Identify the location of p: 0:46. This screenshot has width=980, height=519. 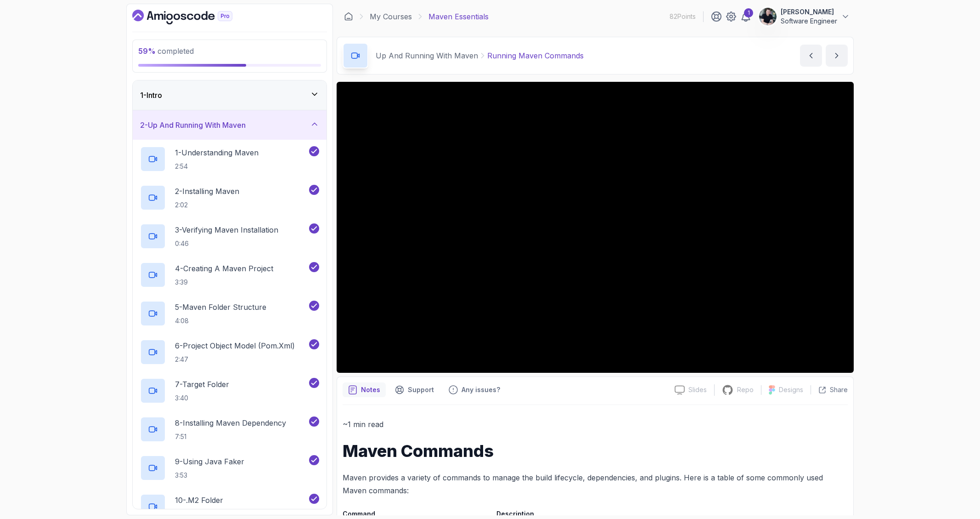
(226, 243).